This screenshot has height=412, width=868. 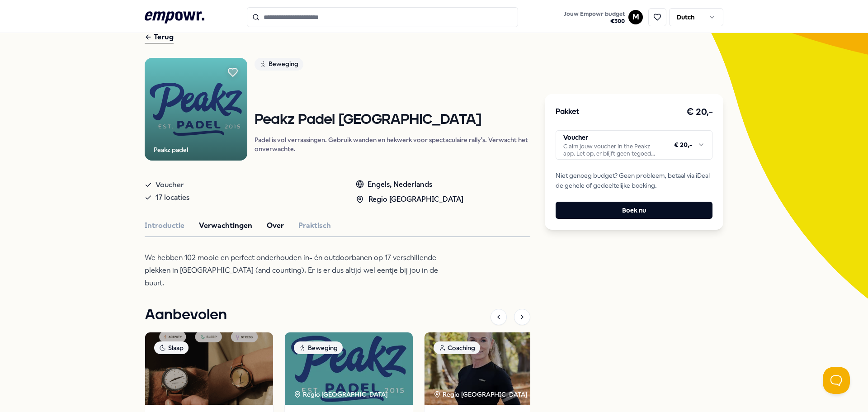 I want to click on button: Jouw Empowr budget€300, so click(x=594, y=18).